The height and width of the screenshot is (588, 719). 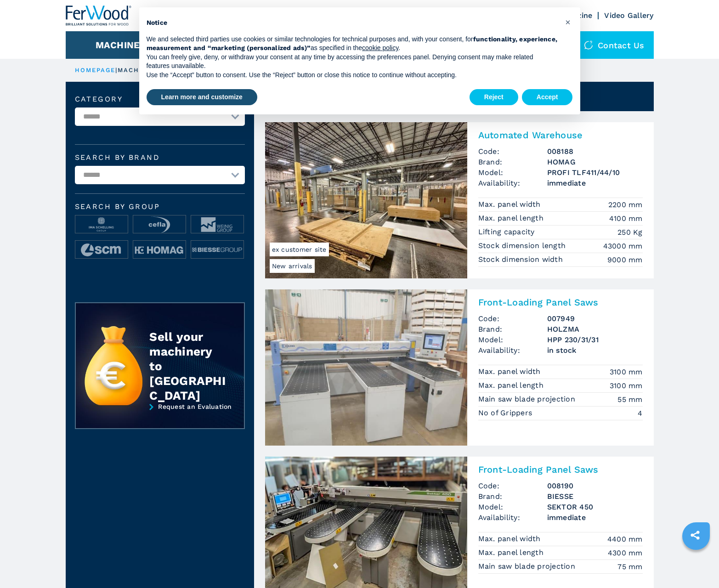 What do you see at coordinates (595, 506) in the screenshot?
I see `h3: SEKTOR 450` at bounding box center [595, 506].